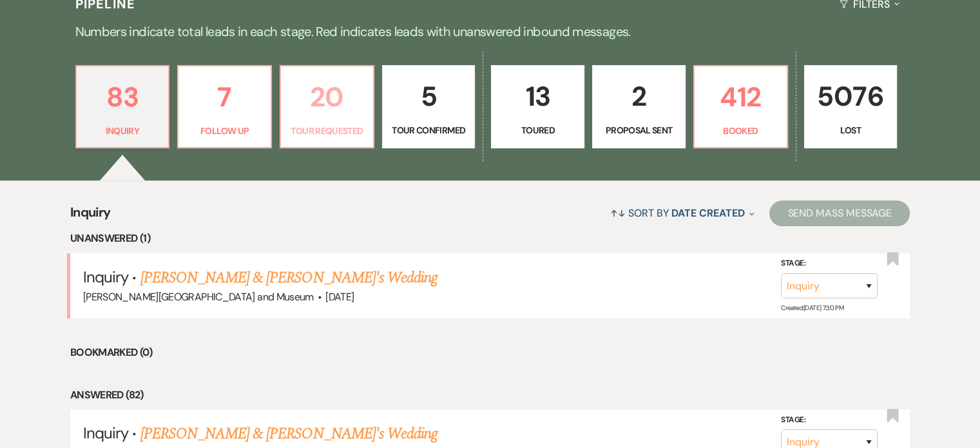 The height and width of the screenshot is (448, 980). I want to click on p: Follow Up, so click(224, 131).